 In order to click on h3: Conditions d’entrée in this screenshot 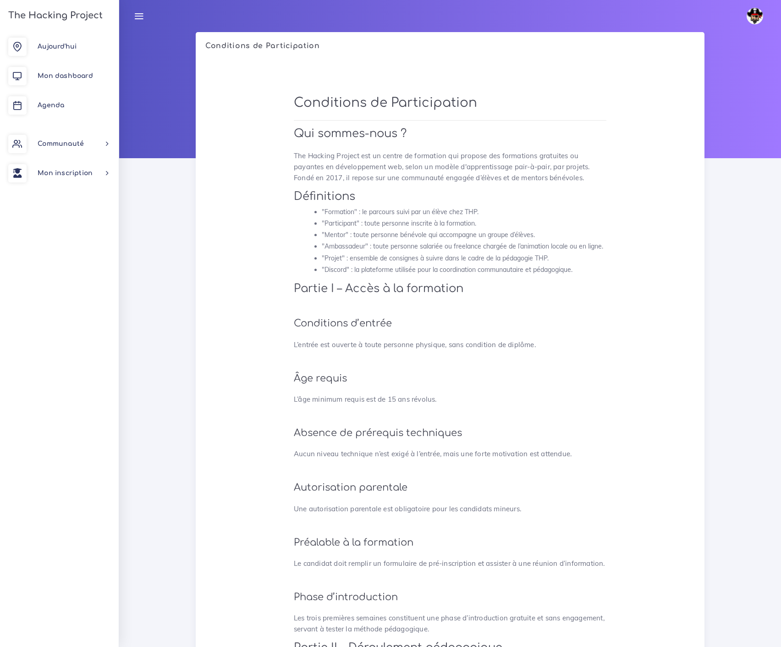, I will do `click(450, 323)`.